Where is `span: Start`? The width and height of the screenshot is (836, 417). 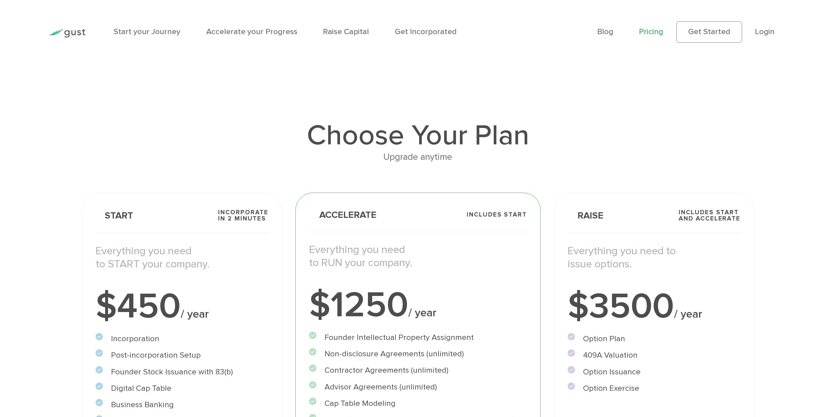 span: Start is located at coordinates (114, 216).